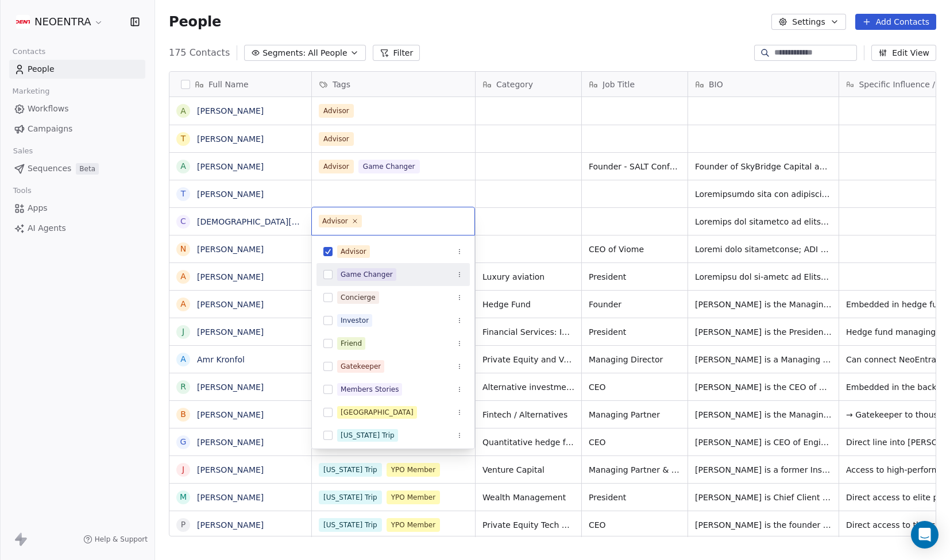 The width and height of the screenshot is (950, 560). I want to click on div: Gatekeeper, so click(361, 366).